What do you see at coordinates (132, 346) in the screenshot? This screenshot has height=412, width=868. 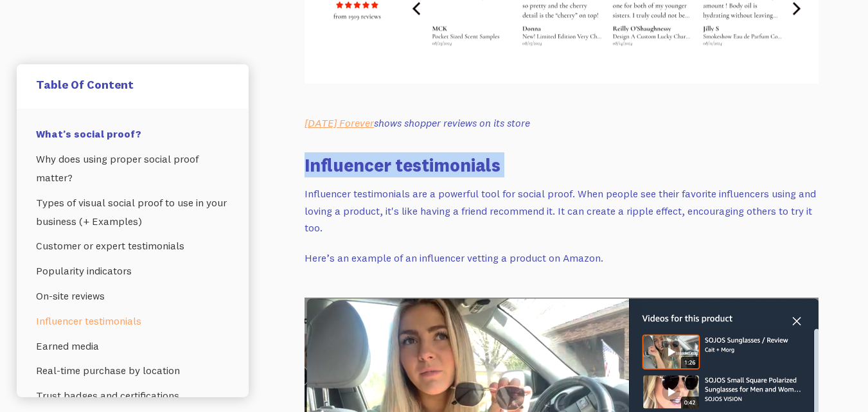 I see `a: Earned media` at bounding box center [132, 346].